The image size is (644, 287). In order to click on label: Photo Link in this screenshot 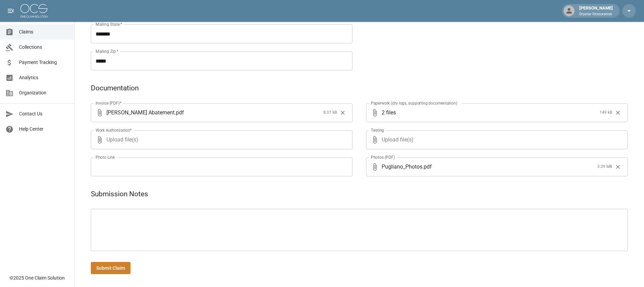, I will do `click(105, 157)`.